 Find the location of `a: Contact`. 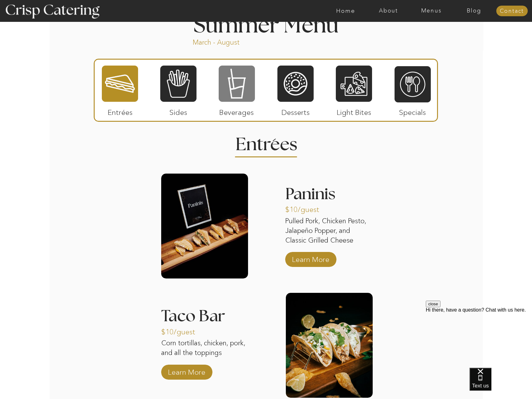

a: Contact is located at coordinates (511, 11).